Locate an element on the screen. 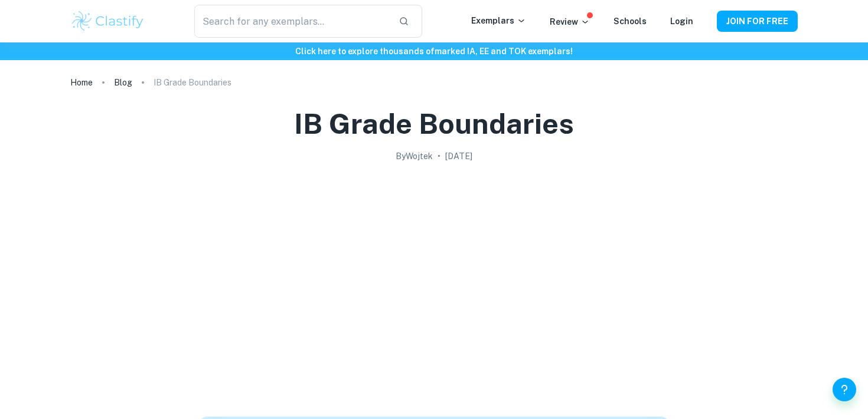  a: Blog is located at coordinates (123, 82).